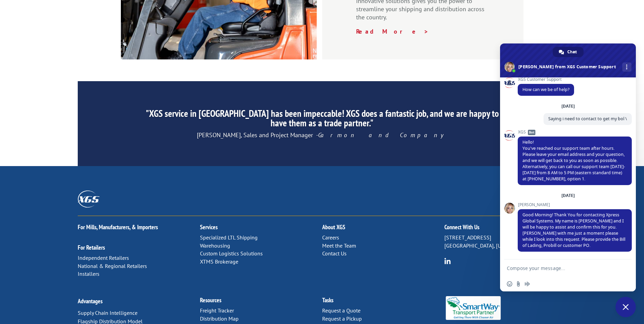 The image size is (644, 324). Describe the element at coordinates (331, 237) in the screenshot. I see `a: Careers` at that location.